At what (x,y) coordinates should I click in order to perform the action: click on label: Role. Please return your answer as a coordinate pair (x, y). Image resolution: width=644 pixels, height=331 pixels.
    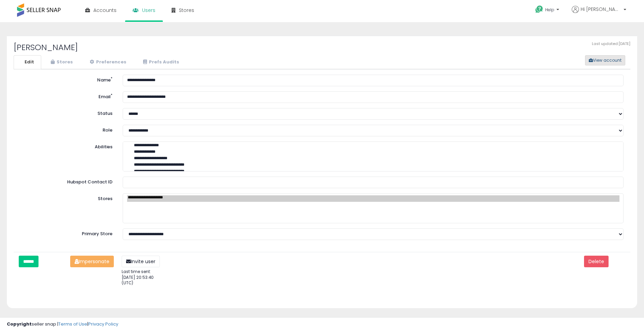
    Looking at the image, I should click on (67, 129).